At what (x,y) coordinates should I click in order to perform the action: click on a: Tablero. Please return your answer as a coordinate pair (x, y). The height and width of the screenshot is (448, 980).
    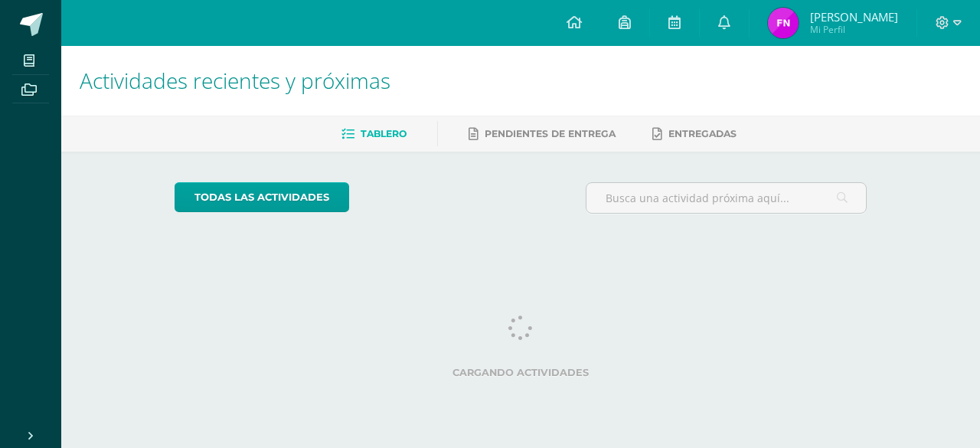
    Looking at the image, I should click on (373, 134).